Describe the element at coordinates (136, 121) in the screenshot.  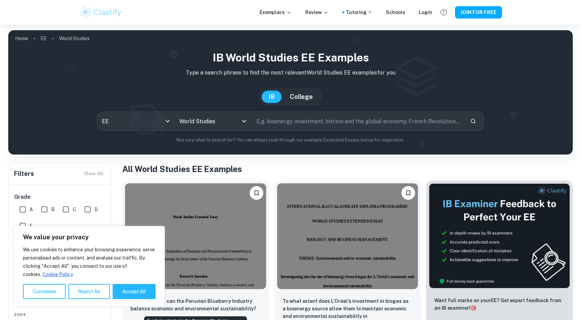
I see `div: EE` at that location.